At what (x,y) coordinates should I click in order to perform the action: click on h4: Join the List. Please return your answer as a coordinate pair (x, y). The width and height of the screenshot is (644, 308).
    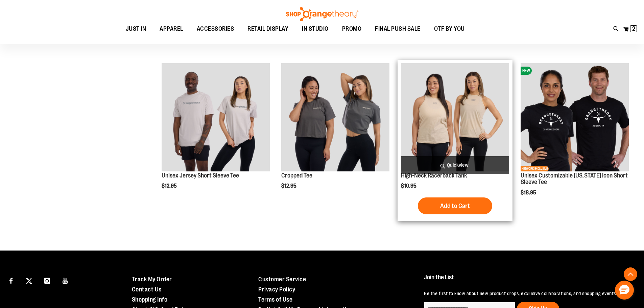
    Looking at the image, I should click on (526, 280).